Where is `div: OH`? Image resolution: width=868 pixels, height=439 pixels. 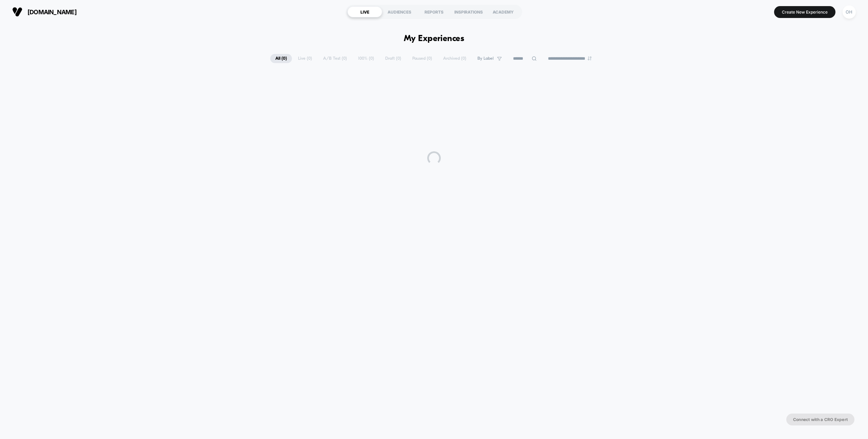 div: OH is located at coordinates (849, 12).